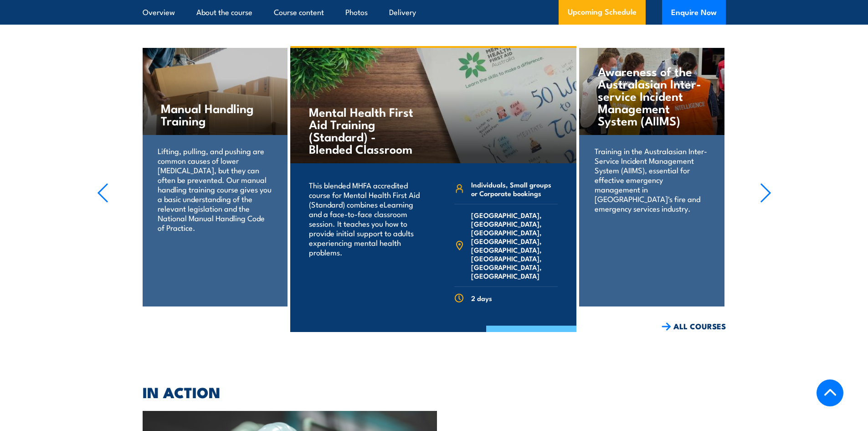 The width and height of the screenshot is (868, 431). I want to click on span: 2 days, so click(481, 298).